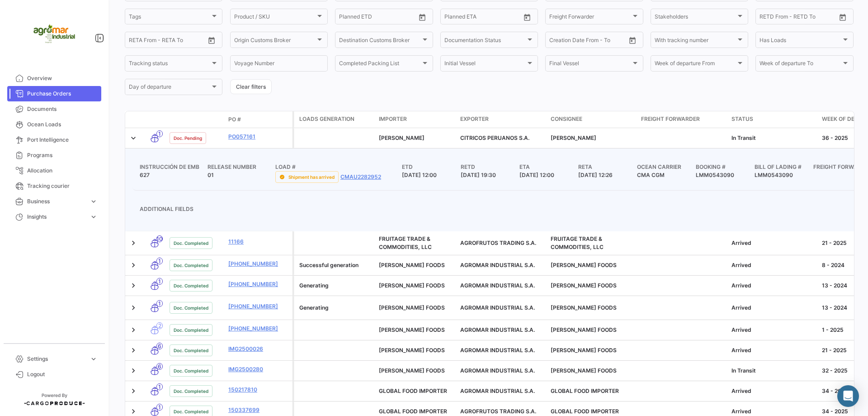  I want to click on span: Loads generation, so click(327, 119).